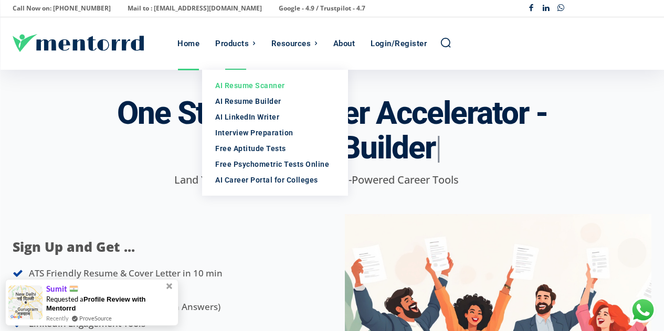 This screenshot has width=664, height=331. Describe the element at coordinates (332, 131) in the screenshot. I see `h3: One Stop AI Career Accelerator -` at that location.